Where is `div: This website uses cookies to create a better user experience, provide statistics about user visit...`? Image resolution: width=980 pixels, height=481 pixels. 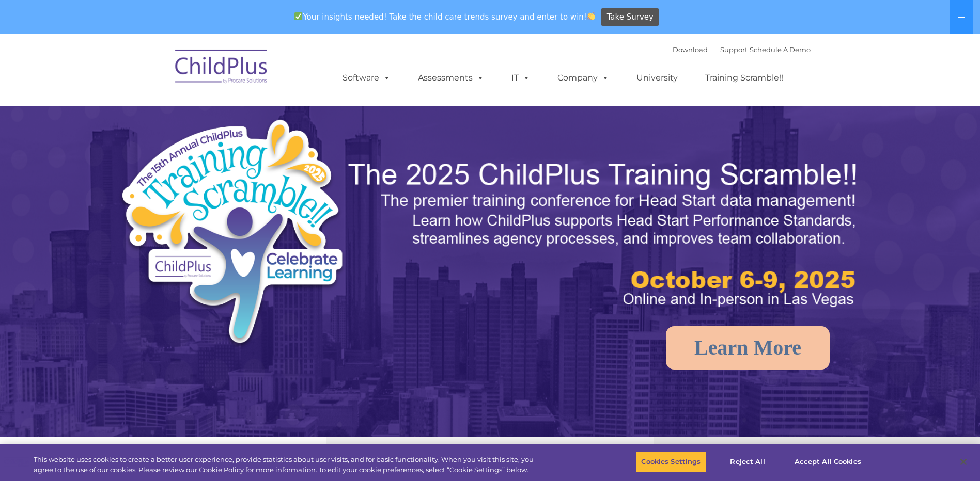 div: This website uses cookies to create a better user experience, provide statistics about user visit... is located at coordinates (286, 464).